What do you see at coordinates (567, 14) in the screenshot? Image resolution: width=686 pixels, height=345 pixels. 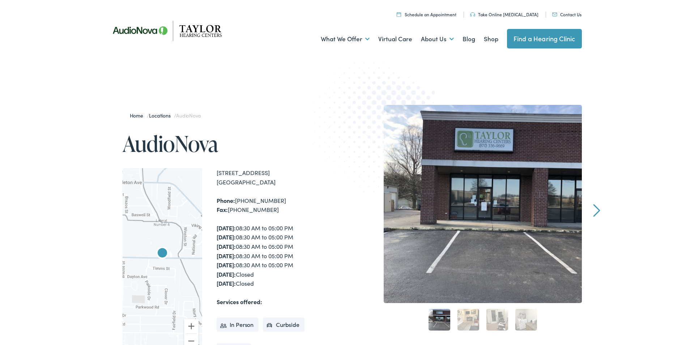 I see `a: Contact Us` at bounding box center [567, 14].